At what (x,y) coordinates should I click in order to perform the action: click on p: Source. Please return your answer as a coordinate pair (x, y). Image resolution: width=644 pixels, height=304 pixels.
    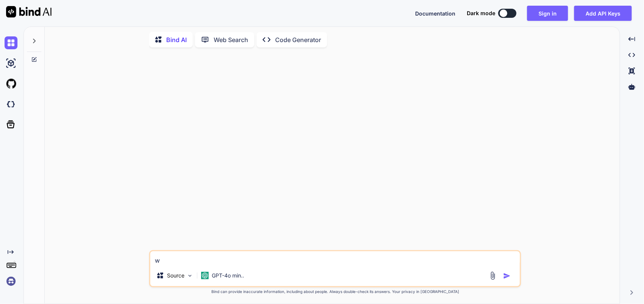
    Looking at the image, I should click on (176, 276).